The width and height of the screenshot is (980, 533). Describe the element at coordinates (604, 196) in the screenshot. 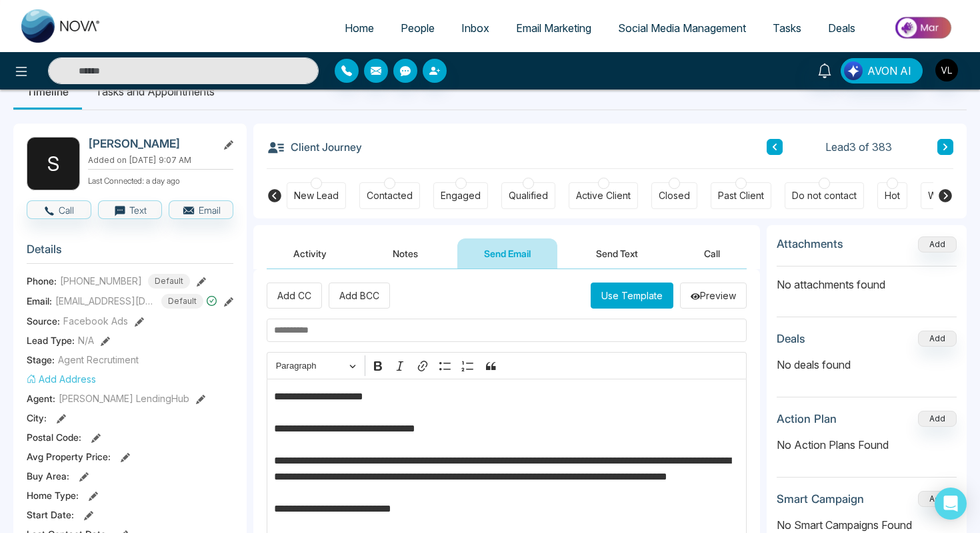

I see `div: Active Client` at that location.